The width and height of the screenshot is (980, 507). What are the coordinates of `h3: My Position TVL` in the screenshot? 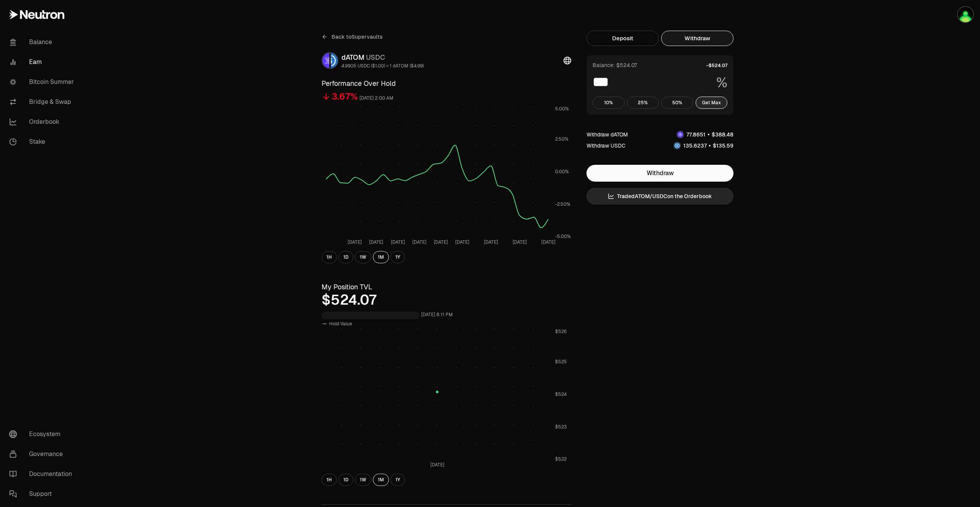 It's located at (447, 287).